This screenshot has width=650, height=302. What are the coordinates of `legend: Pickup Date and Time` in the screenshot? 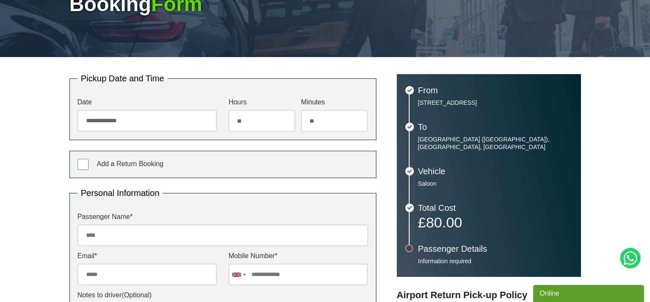 It's located at (123, 78).